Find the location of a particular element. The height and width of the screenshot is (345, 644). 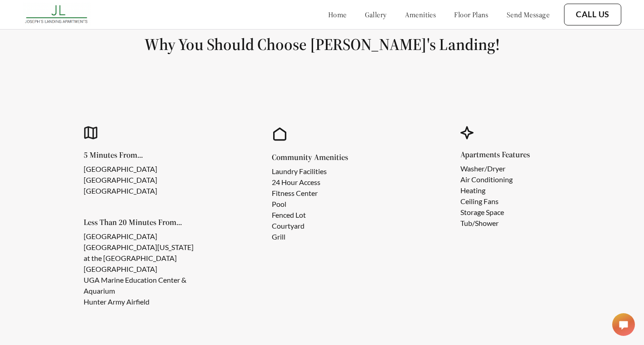

li: Pool is located at coordinates (302, 204).